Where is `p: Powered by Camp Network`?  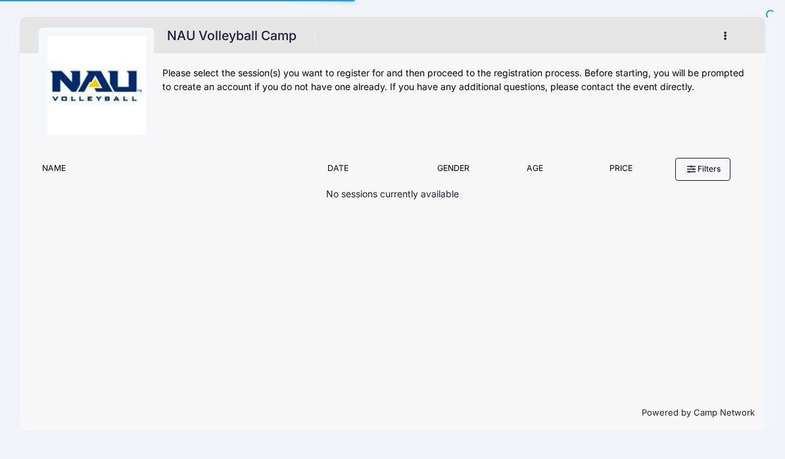
p: Powered by Camp Network is located at coordinates (392, 413).